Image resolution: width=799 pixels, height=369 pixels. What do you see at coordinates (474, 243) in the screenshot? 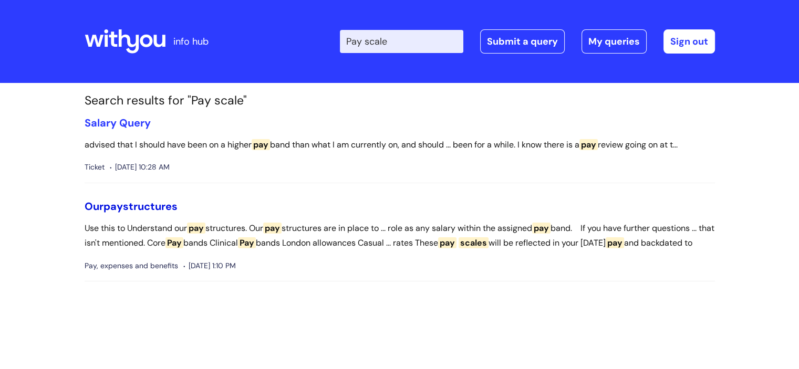
I see `span: scales` at bounding box center [474, 243].